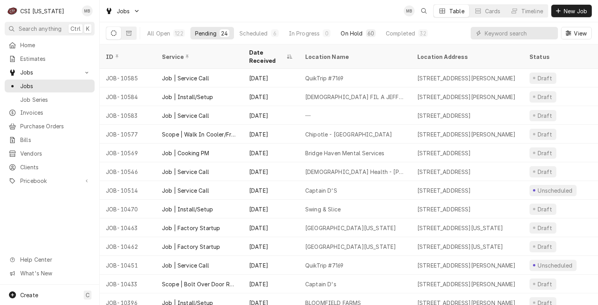  I want to click on a: Bills, so click(49, 139).